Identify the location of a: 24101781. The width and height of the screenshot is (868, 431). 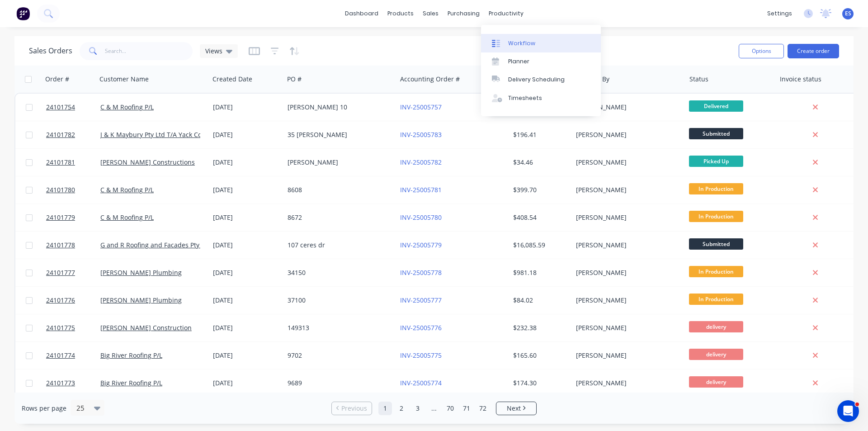
(73, 162).